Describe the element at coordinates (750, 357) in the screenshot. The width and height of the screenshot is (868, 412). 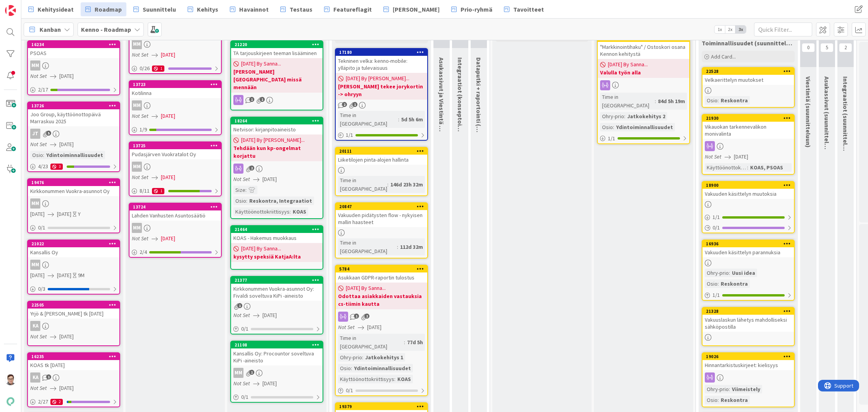
I see `div: 19026` at that location.